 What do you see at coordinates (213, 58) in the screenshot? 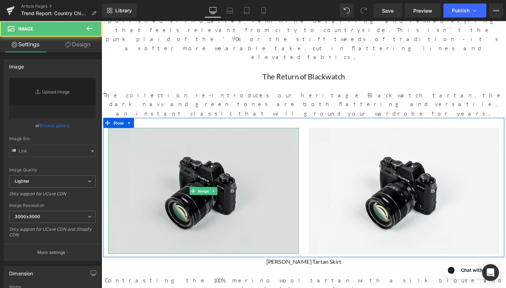
I see `strong: The Return of Blackwatch` at bounding box center [213, 58].